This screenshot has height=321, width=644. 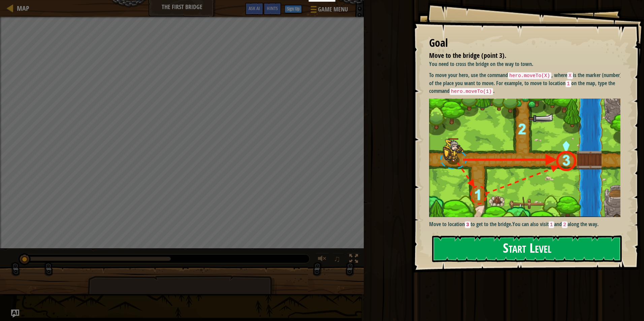 I want to click on p: You can also visit and along the way., so click(x=527, y=225).